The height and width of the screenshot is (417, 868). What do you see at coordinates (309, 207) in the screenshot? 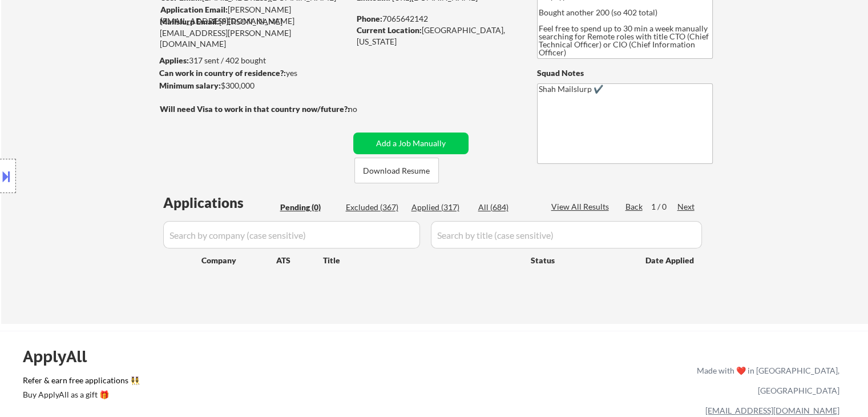
I see `div: Pending (0)` at bounding box center [309, 207].